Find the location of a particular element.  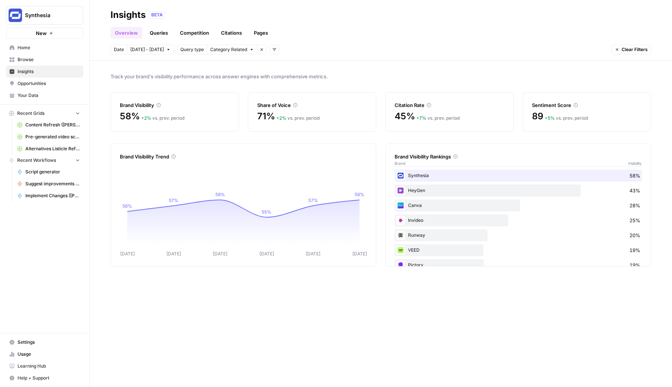

button: Clear Filters is located at coordinates (631, 50).